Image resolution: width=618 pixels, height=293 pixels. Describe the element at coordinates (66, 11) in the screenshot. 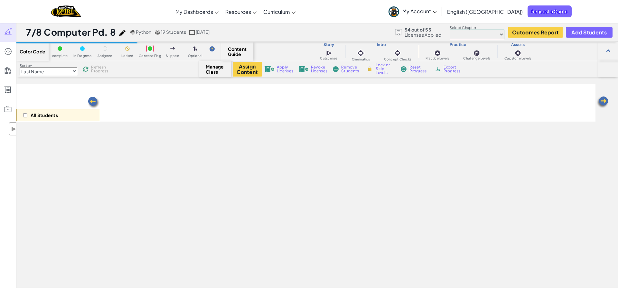

I see `img: Home` at that location.